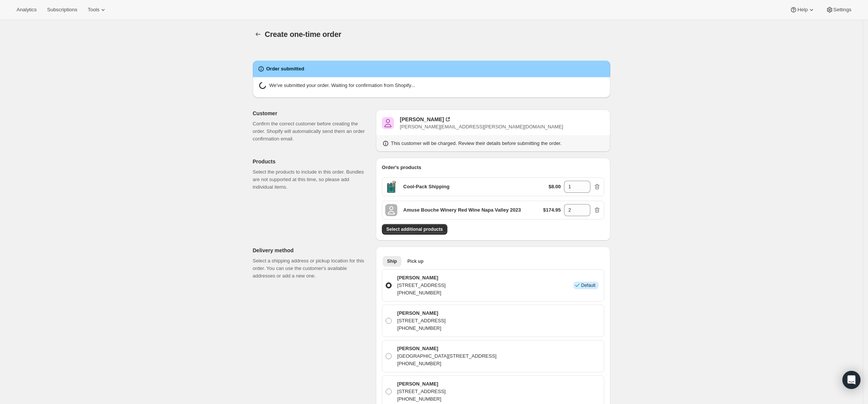  I want to click on button: Select additional products, so click(415, 229).